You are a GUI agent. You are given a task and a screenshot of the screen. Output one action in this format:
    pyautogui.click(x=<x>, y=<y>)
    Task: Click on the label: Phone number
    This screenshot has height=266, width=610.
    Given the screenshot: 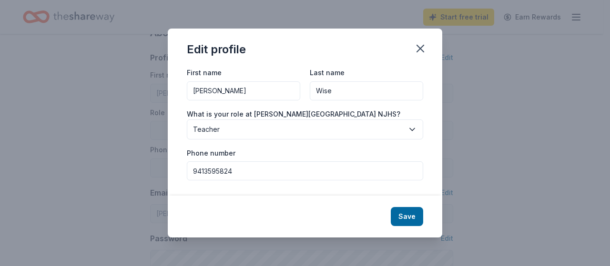 What is the action you would take?
    pyautogui.click(x=211, y=153)
    